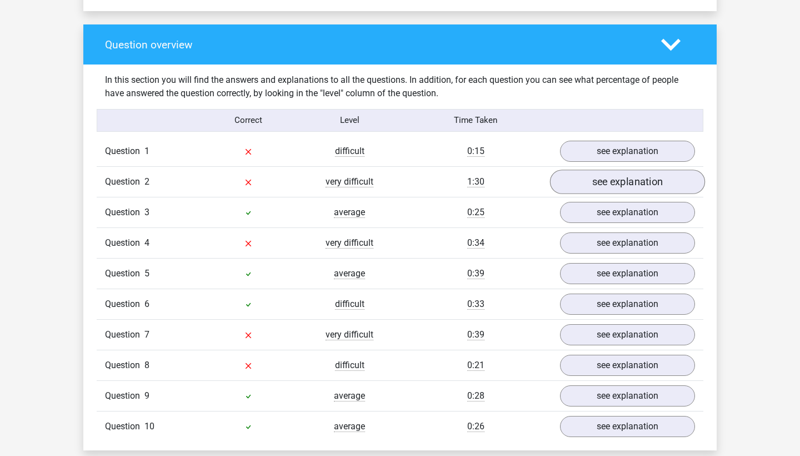  Describe the element at coordinates (147, 212) in the screenshot. I see `span: 3` at that location.